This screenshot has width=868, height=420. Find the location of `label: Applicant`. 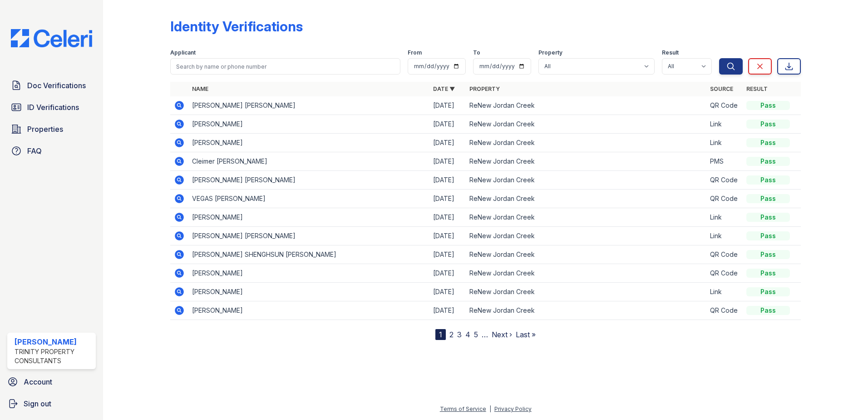

label: Applicant is located at coordinates (183, 53).